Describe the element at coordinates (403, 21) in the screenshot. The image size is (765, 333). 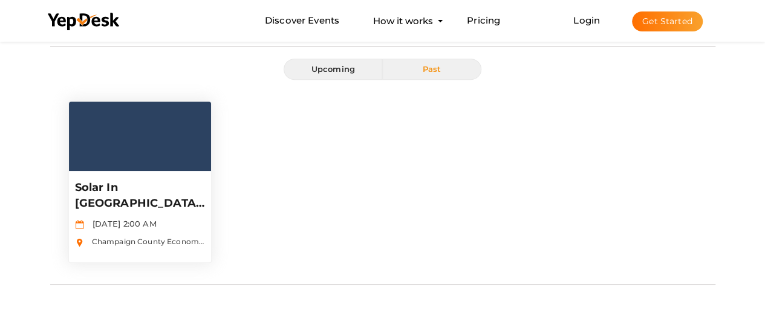
I see `button: How it works` at that location.